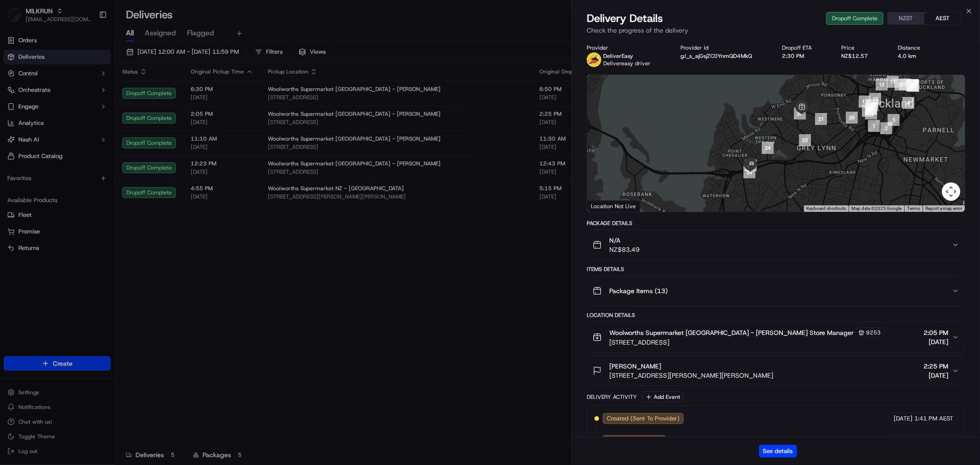  Describe the element at coordinates (804, 47) in the screenshot. I see `div: Dropoff ETA` at that location.